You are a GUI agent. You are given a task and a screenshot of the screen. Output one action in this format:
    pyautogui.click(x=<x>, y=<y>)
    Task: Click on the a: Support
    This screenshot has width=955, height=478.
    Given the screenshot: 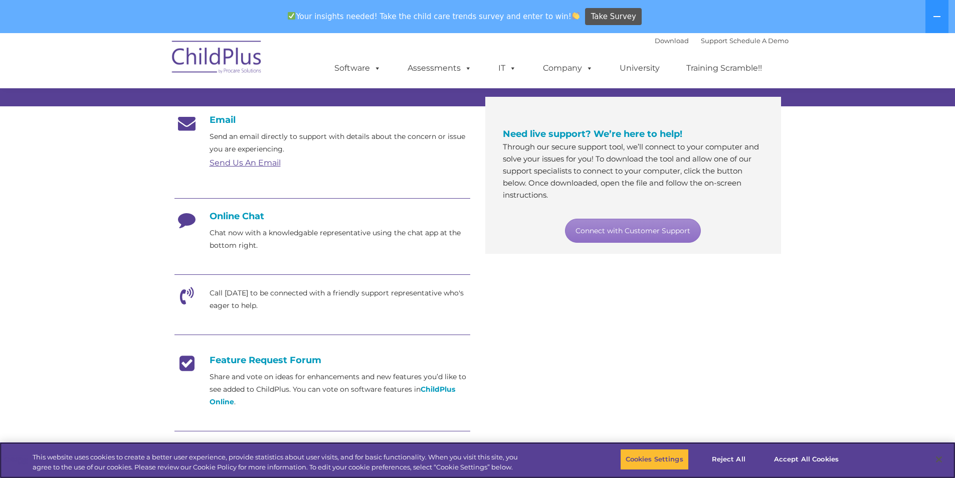 What is the action you would take?
    pyautogui.click(x=714, y=41)
    